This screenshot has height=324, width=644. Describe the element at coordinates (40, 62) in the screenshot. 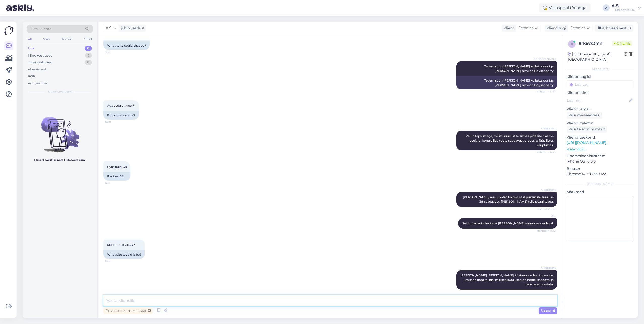

I see `div: Tiimi vestlused` at that location.